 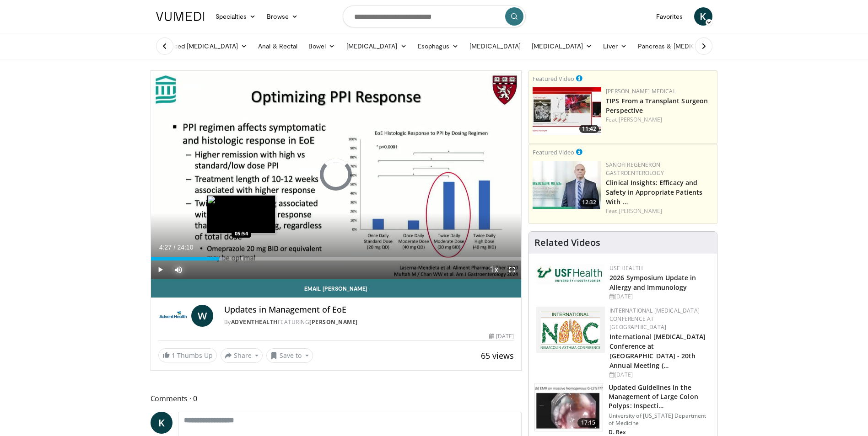 What do you see at coordinates (188, 355) in the screenshot?
I see `a: 1 Thumbs Up` at bounding box center [188, 355].